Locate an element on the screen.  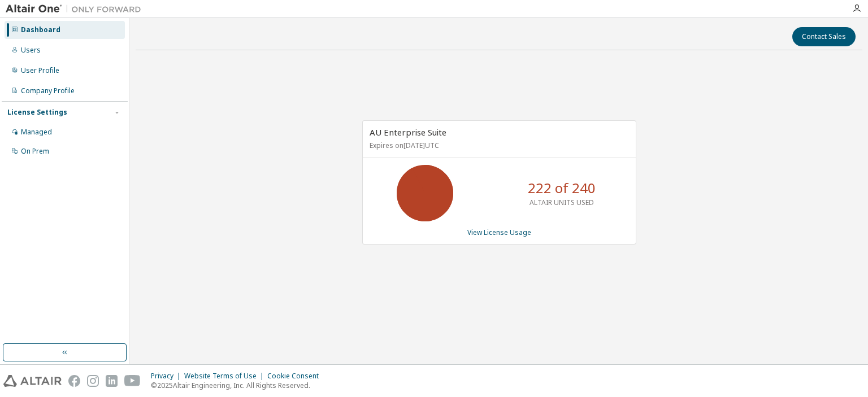
button: Contact Sales is located at coordinates (824, 37).